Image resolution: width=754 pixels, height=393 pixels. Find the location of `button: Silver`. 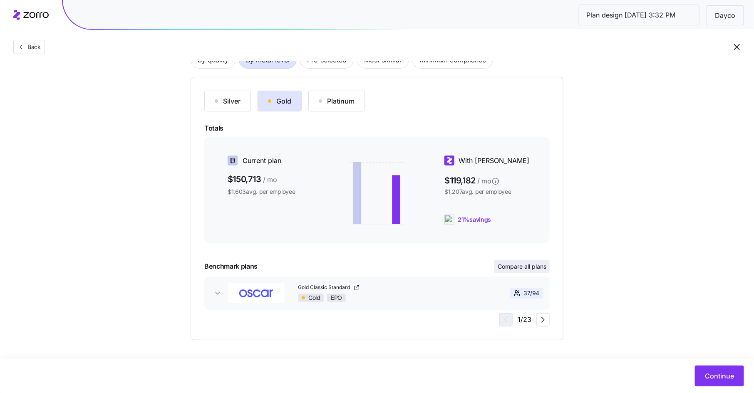

button: Silver is located at coordinates (228, 101).